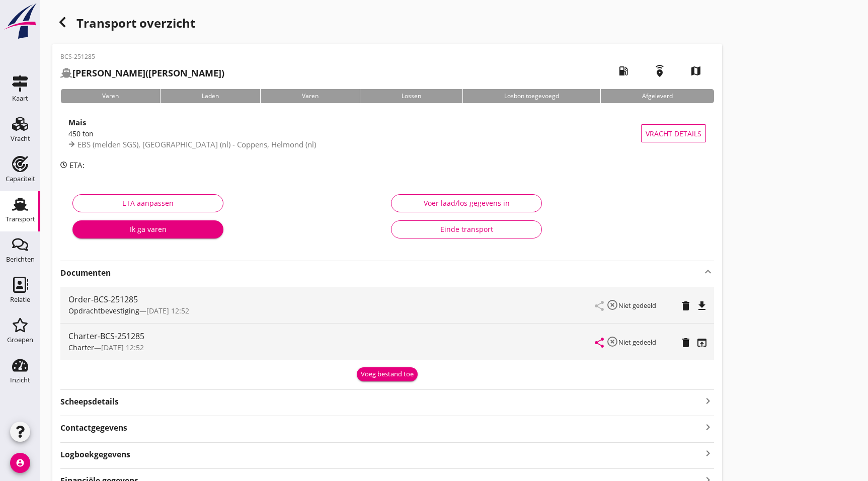 The image size is (868, 481). I want to click on div: Relatie, so click(20, 299).